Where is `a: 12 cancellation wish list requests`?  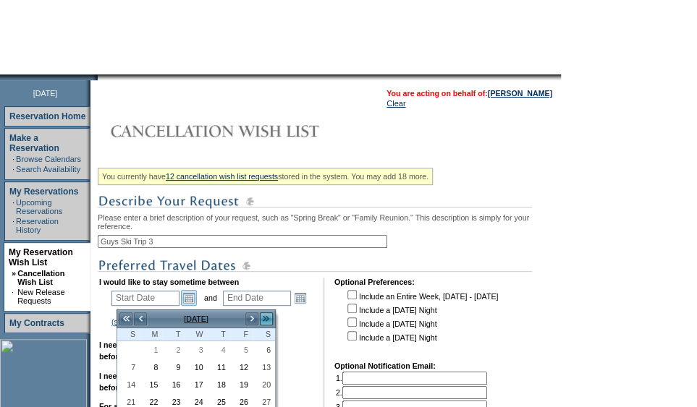
a: 12 cancellation wish list requests is located at coordinates (221, 177).